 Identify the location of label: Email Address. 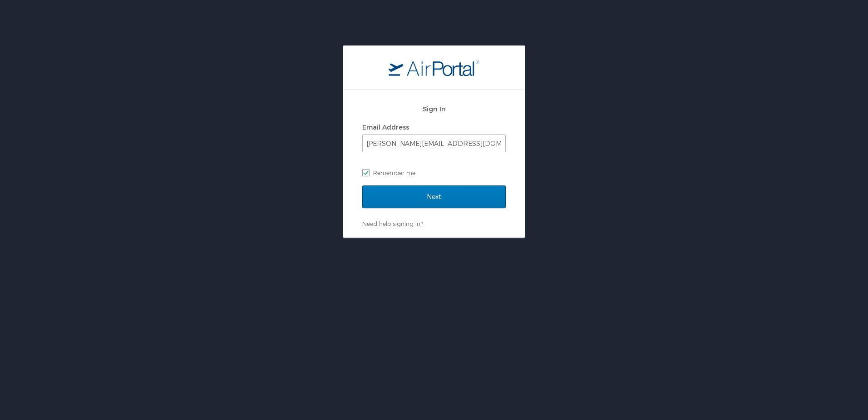
(385, 126).